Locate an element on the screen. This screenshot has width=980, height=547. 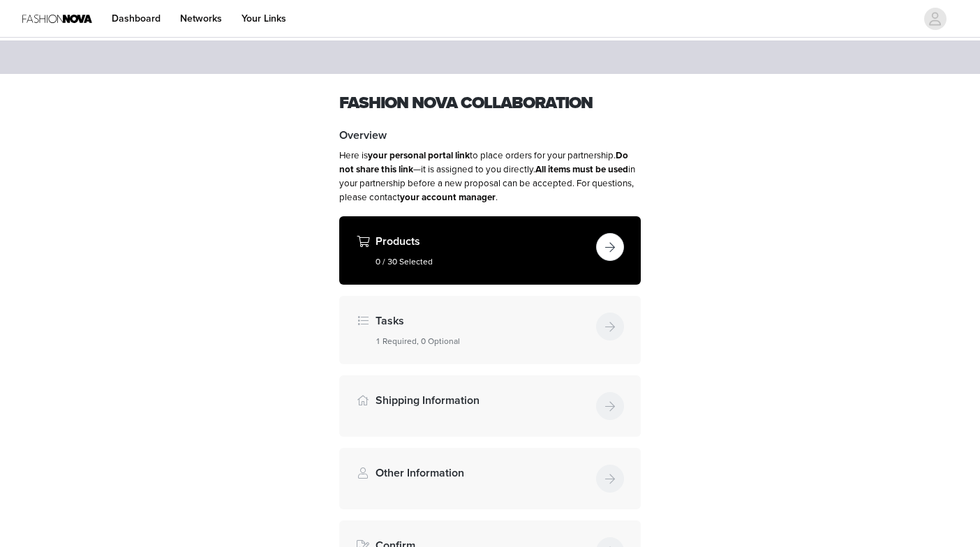
strong: your account manager is located at coordinates (448, 197).